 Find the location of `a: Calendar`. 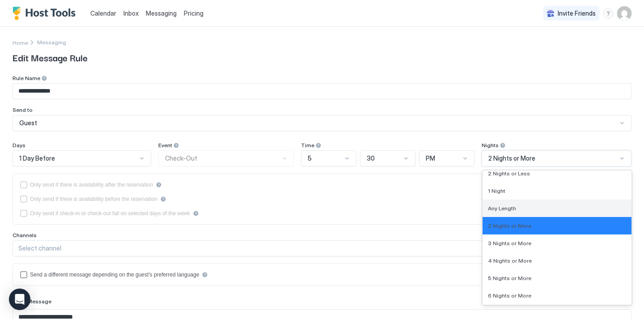

a: Calendar is located at coordinates (103, 13).